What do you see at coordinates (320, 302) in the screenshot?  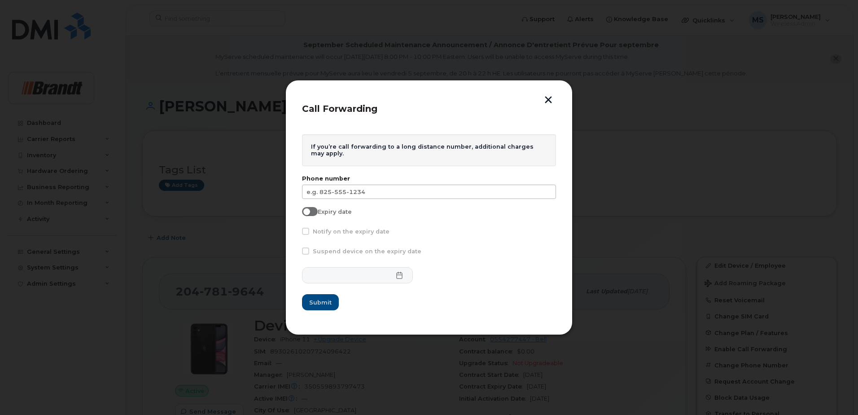 I see `button: Submit` at bounding box center [320, 302].